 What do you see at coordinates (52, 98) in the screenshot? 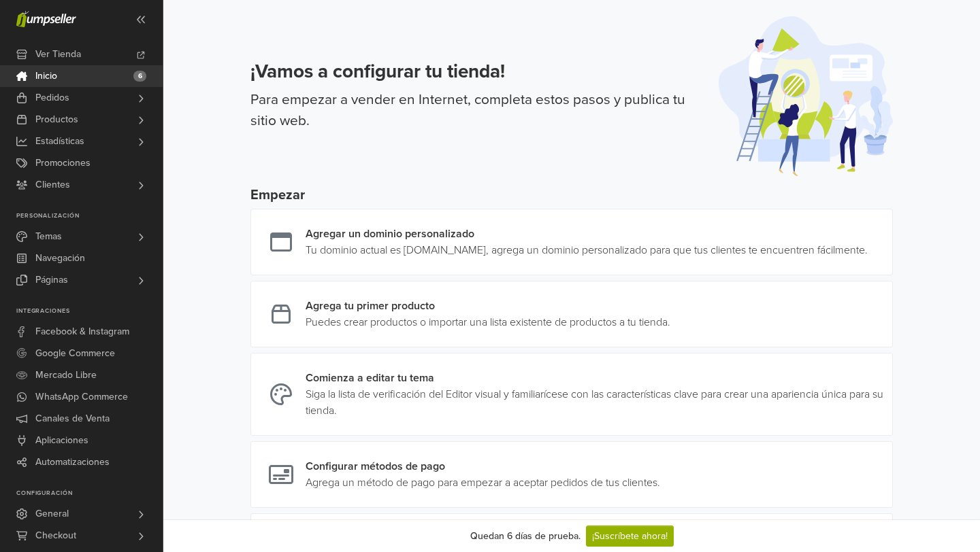
I see `span: Pedidos` at bounding box center [52, 98].